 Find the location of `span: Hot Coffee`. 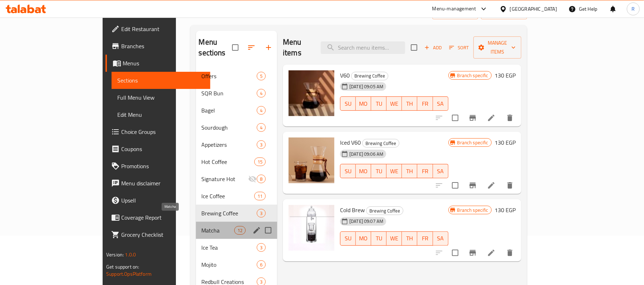

span: Hot Coffee is located at coordinates (228, 162).